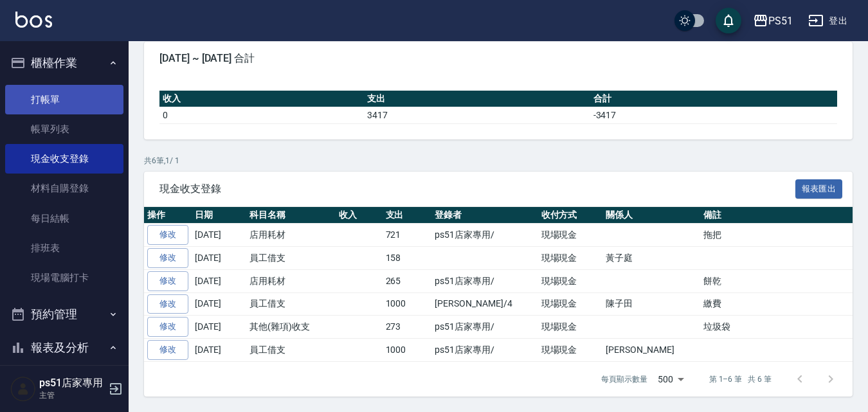 The image size is (868, 412). I want to click on button: 預約管理, so click(64, 314).